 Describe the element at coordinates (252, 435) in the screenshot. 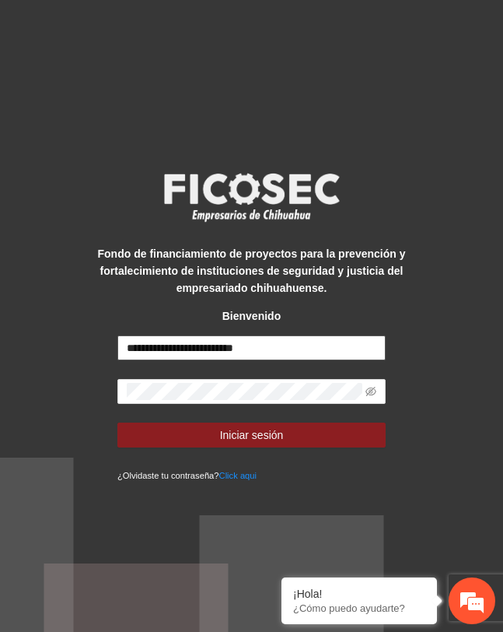

I see `span: Iniciar sesión` at that location.